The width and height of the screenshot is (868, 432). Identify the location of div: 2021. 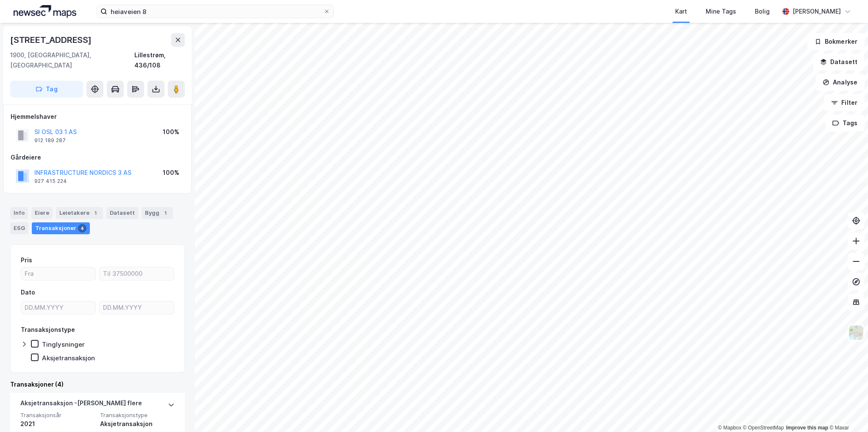
(57, 423).